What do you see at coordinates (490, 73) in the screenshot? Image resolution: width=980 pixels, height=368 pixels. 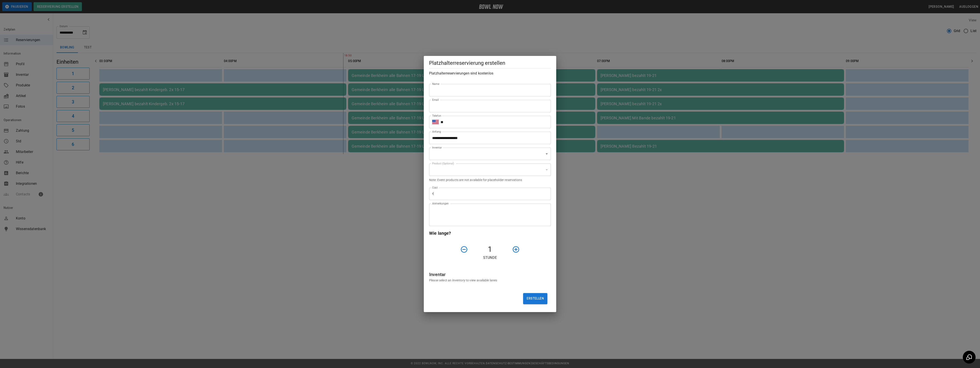 I see `h6: Platzhalterreservierungen sind kostenlos` at bounding box center [490, 73].